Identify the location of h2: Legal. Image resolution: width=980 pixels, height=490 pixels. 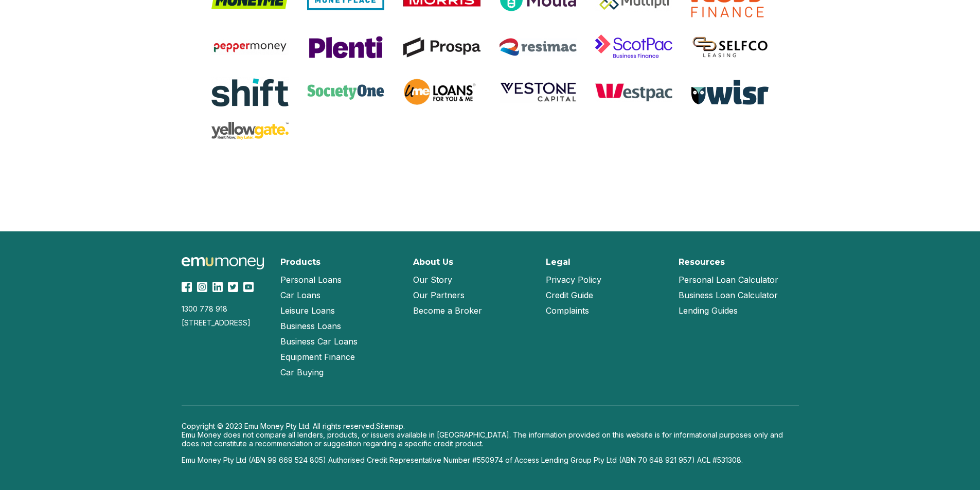
(558, 262).